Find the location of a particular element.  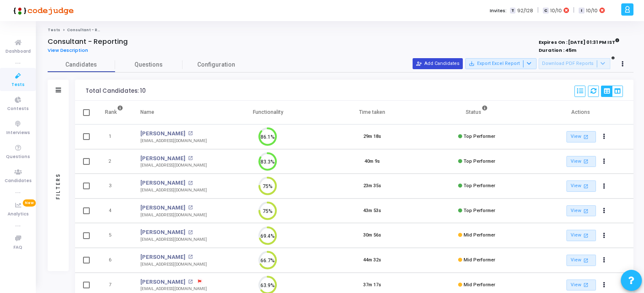

div: 43m 53s is located at coordinates (372, 211).